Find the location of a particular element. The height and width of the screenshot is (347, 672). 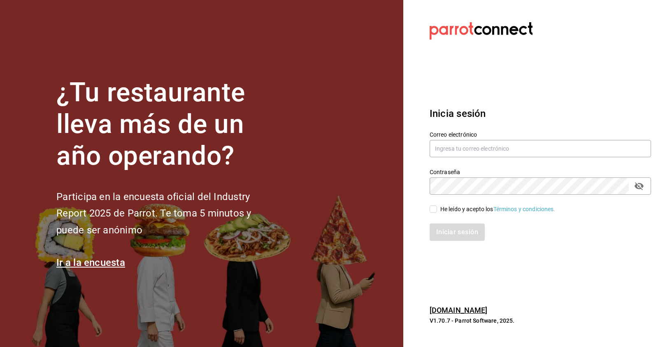

div: He leído y acepto los is located at coordinates (498, 209).